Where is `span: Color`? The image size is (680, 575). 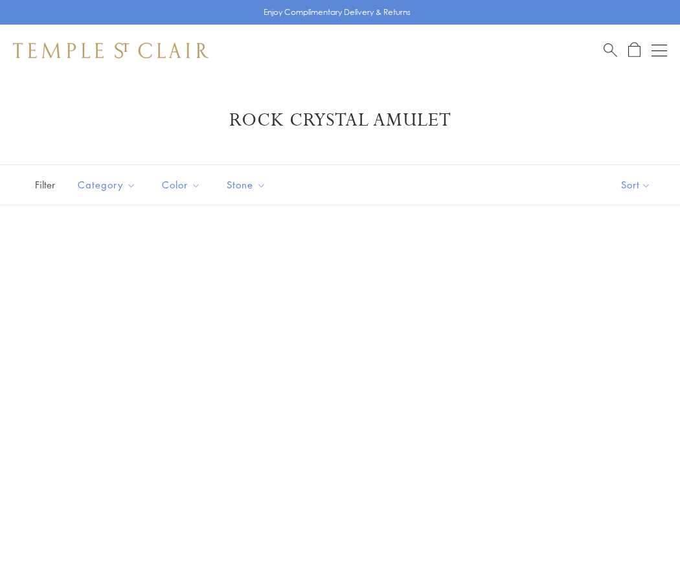
span: Color is located at coordinates (183, 184).